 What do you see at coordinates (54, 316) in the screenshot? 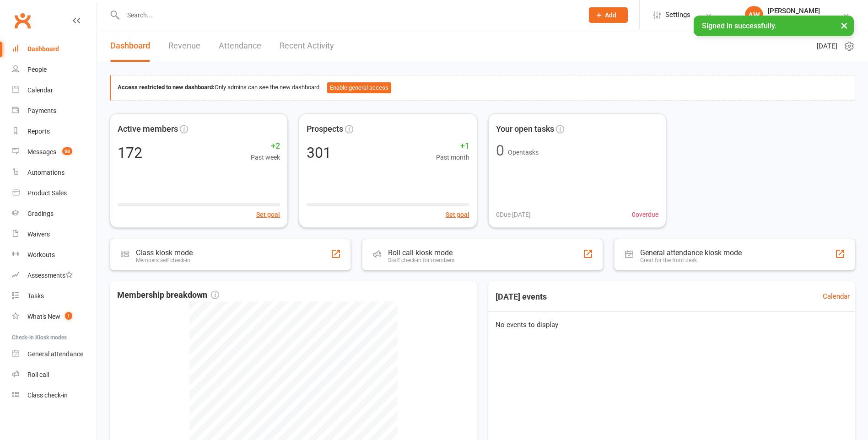
I see `a: What's New1` at bounding box center [54, 316].